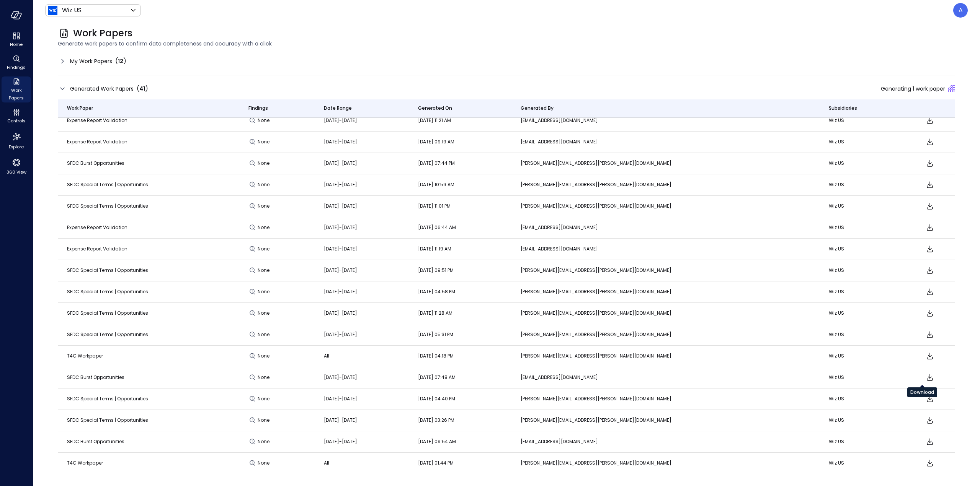 The height and width of the screenshot is (486, 980). Describe the element at coordinates (16, 141) in the screenshot. I see `div: Explore` at that location.